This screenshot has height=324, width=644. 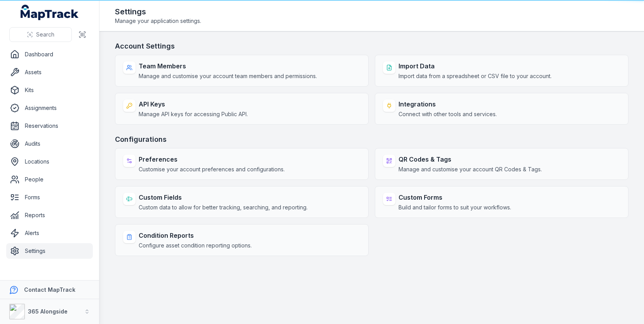 I want to click on a: Locations, so click(x=50, y=162).